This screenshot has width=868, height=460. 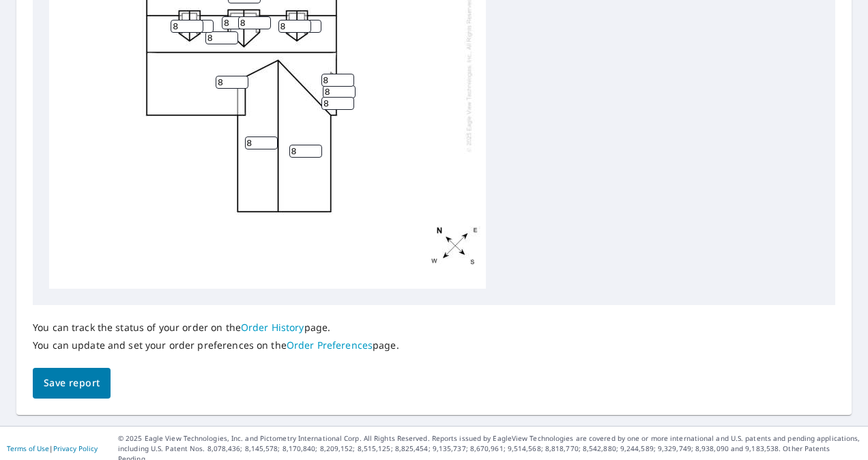 What do you see at coordinates (272, 327) in the screenshot?
I see `a: Order History` at bounding box center [272, 327].